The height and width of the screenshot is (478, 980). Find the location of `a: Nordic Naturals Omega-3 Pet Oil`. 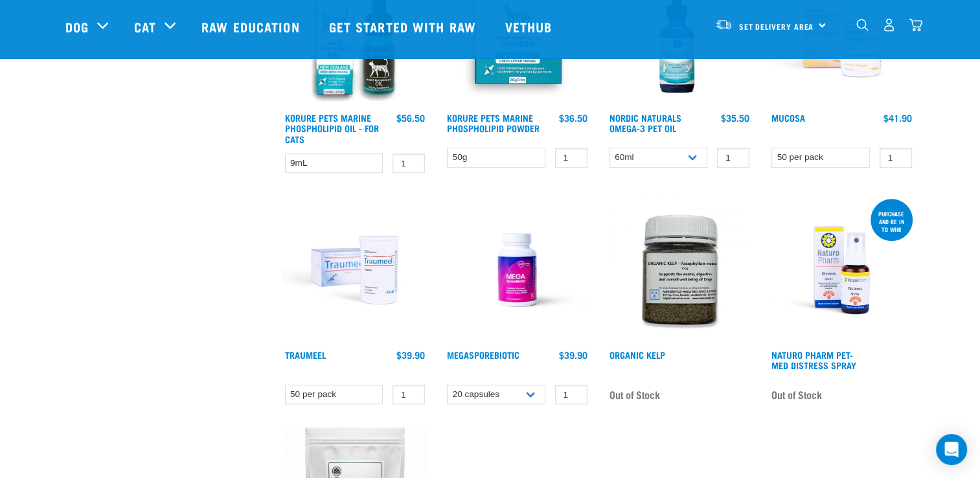

a: Nordic Naturals Omega-3 Pet Oil is located at coordinates (645, 122).